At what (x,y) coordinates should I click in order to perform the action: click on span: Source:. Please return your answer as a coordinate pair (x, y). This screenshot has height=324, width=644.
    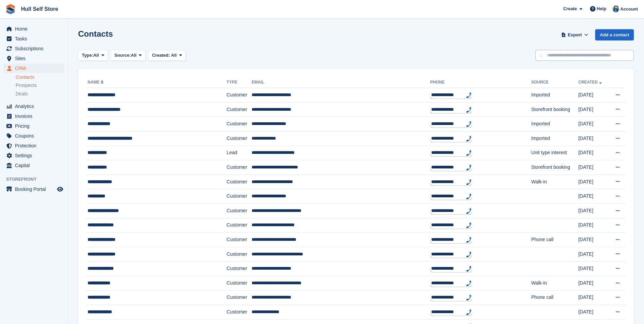
    Looking at the image, I should click on (122, 55).